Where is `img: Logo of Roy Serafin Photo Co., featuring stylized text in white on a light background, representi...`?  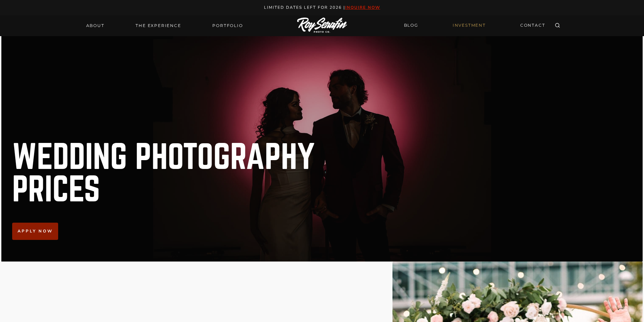 img: Logo of Roy Serafin Photo Co., featuring stylized text in white on a light background, representi... is located at coordinates (322, 26).